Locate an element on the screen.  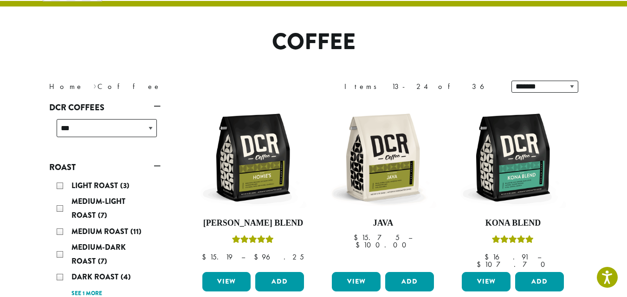
a: DCR Coffees is located at coordinates (105, 108).